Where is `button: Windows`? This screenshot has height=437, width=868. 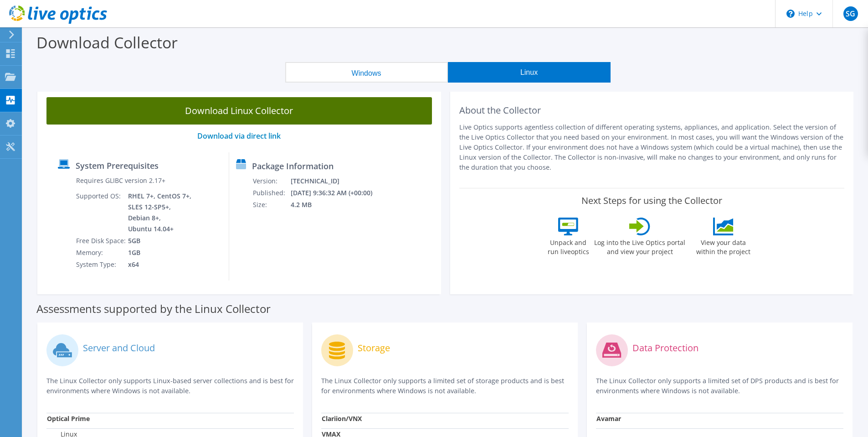
button: Windows is located at coordinates (367, 72).